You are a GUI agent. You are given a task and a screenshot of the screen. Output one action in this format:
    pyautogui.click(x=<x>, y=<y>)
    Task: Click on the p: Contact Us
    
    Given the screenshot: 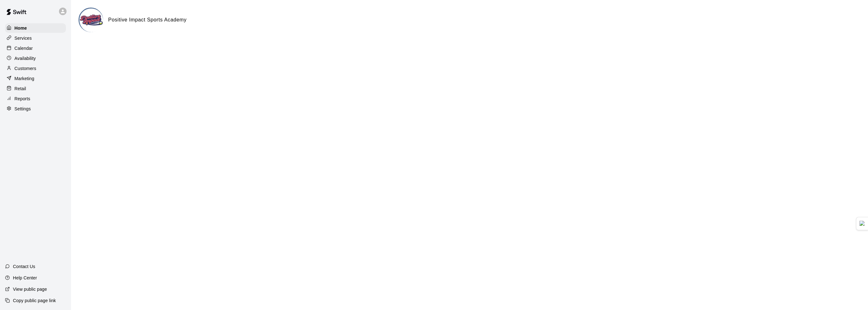 What is the action you would take?
    pyautogui.click(x=24, y=267)
    